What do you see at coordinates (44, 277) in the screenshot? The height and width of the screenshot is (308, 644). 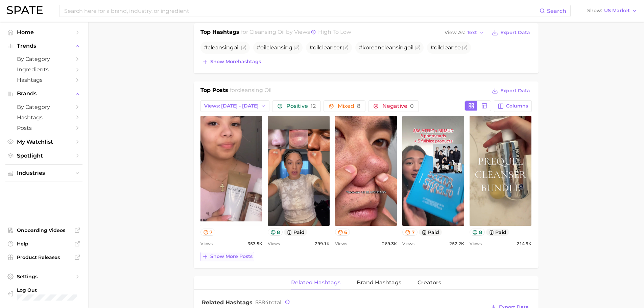 I see `span: Settings` at bounding box center [44, 277].